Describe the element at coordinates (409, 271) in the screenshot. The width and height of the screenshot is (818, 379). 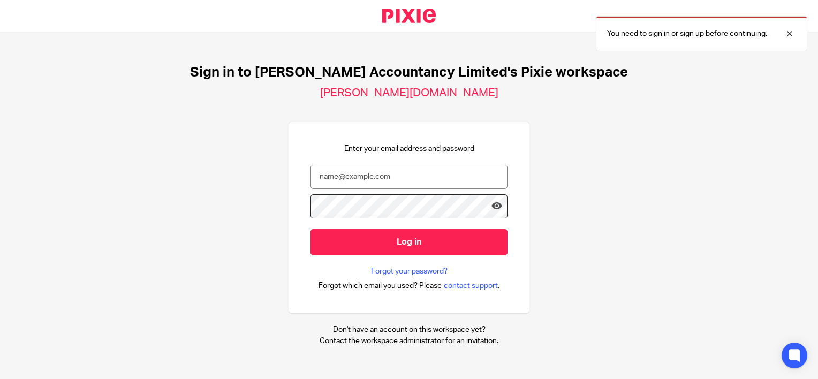
I see `a: Forgot your password?` at that location.